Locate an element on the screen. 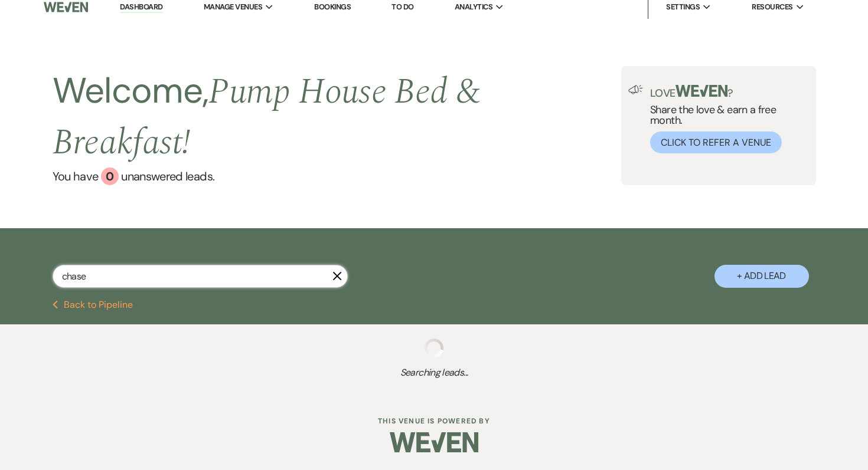  a: To Do is located at coordinates (402, 7).